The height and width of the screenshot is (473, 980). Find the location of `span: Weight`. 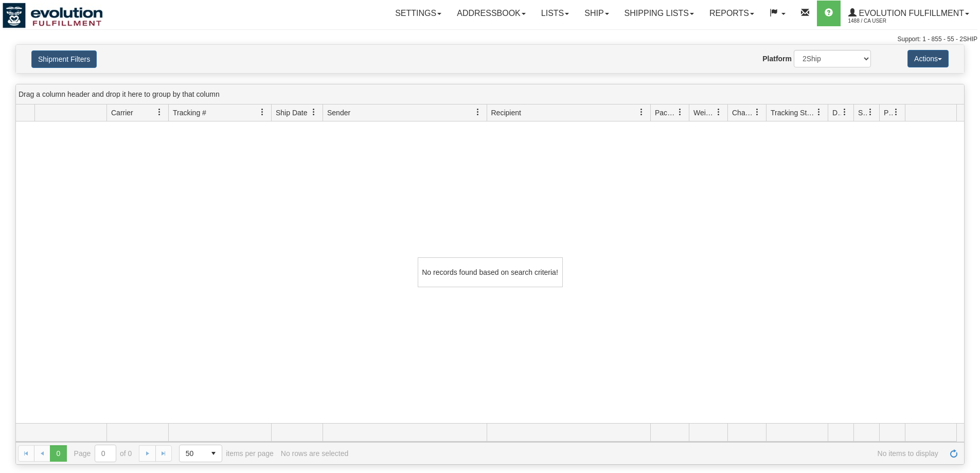

span: Weight is located at coordinates (704, 113).